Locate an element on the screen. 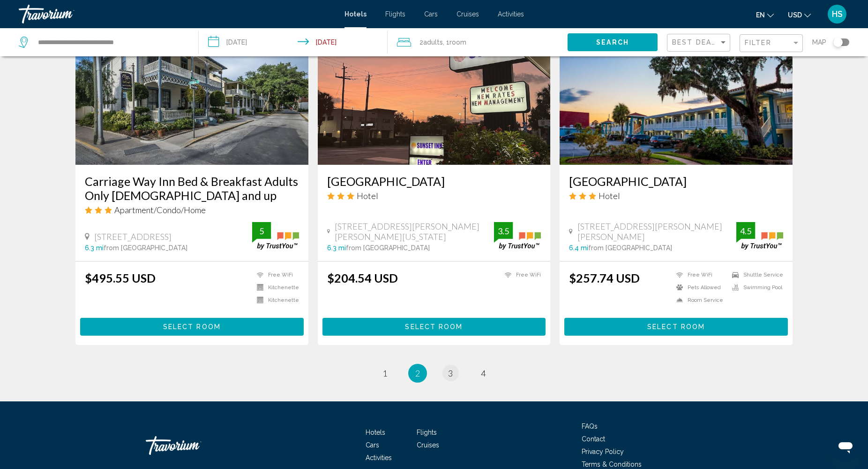  ins: $495.55 USD is located at coordinates (120, 278).